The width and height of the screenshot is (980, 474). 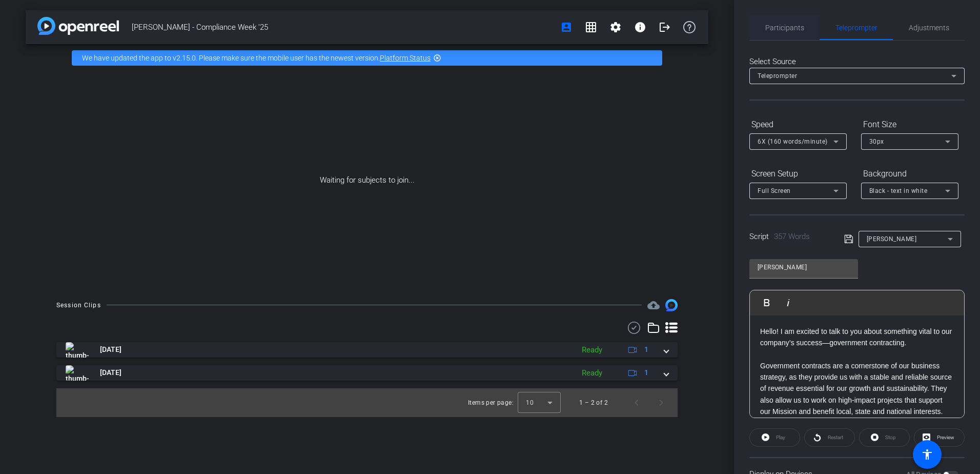 What do you see at coordinates (661, 402) in the screenshot?
I see `button: Next page` at bounding box center [661, 402].